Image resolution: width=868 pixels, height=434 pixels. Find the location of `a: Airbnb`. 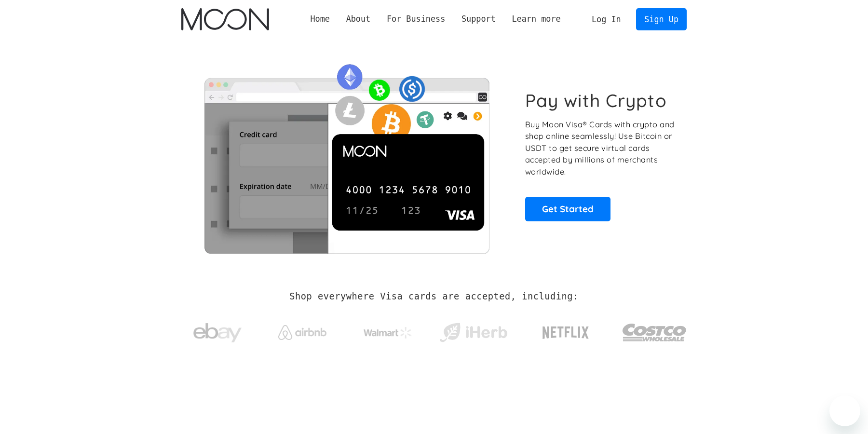

a: Airbnb is located at coordinates (302, 330).